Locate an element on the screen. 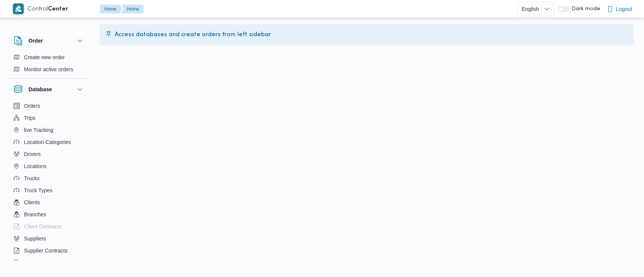 The width and height of the screenshot is (644, 277). button: Database is located at coordinates (49, 89).